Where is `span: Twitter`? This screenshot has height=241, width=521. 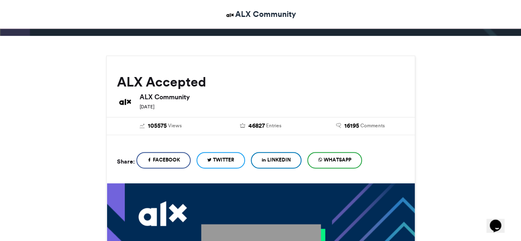
span: Twitter is located at coordinates (224, 160).